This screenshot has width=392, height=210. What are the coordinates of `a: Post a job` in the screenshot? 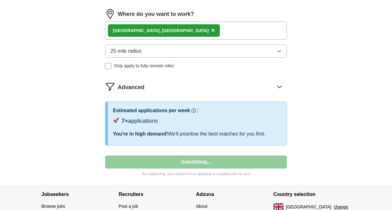 It's located at (128, 206).